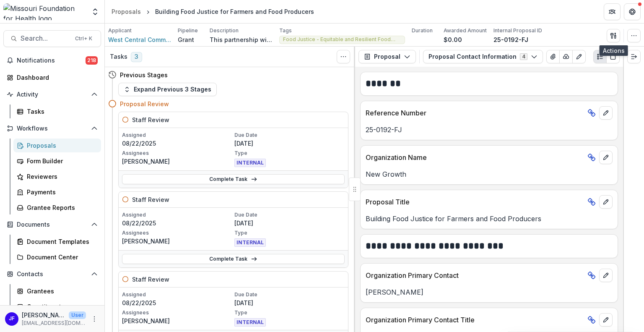 The image size is (644, 332). What do you see at coordinates (144, 75) in the screenshot?
I see `h4: Previous Stages` at bounding box center [144, 75].